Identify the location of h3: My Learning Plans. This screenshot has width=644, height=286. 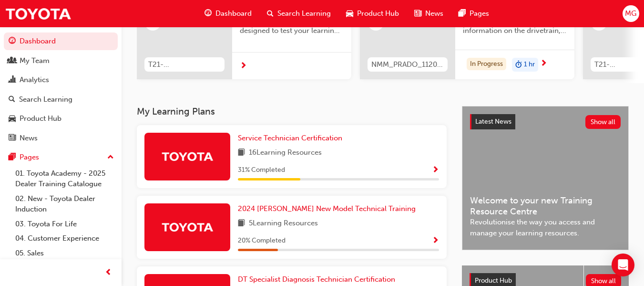
(292, 111).